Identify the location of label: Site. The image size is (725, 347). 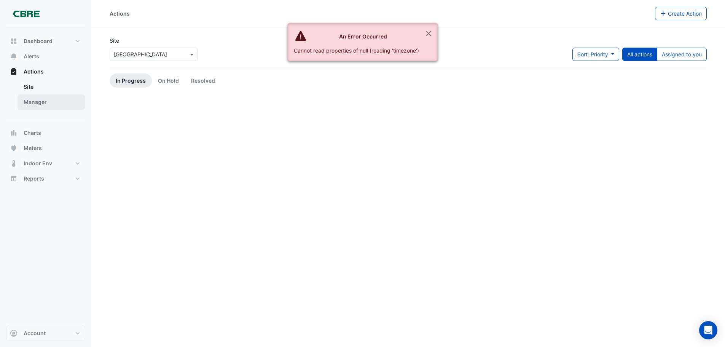
(114, 40).